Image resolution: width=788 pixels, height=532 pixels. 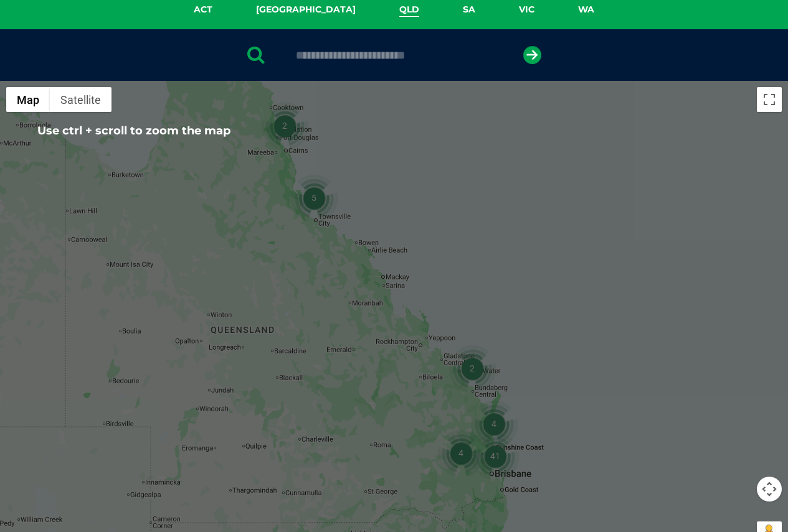 I want to click on div: 5, so click(x=314, y=198).